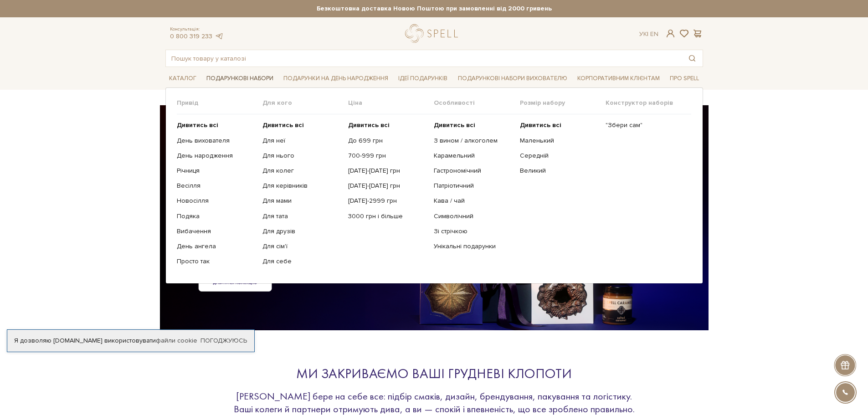  What do you see at coordinates (216, 217) in the screenshot?
I see `a: Подяка` at bounding box center [216, 217].